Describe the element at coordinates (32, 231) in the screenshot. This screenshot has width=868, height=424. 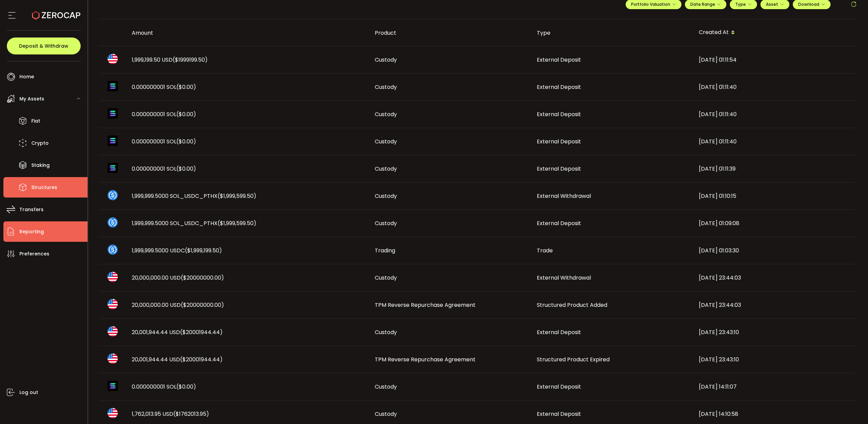
I see `span: Reporting` at that location.